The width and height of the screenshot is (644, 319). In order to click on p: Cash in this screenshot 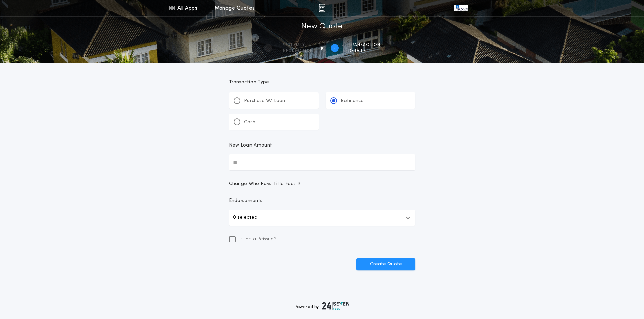, I will do `click(250, 123)`.